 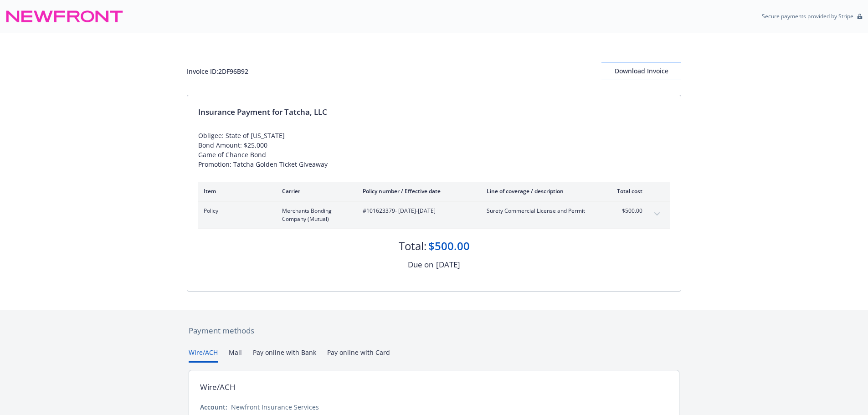 What do you see at coordinates (434, 112) in the screenshot?
I see `div: Insurance Payment for Tatcha, LLC` at bounding box center [434, 112].